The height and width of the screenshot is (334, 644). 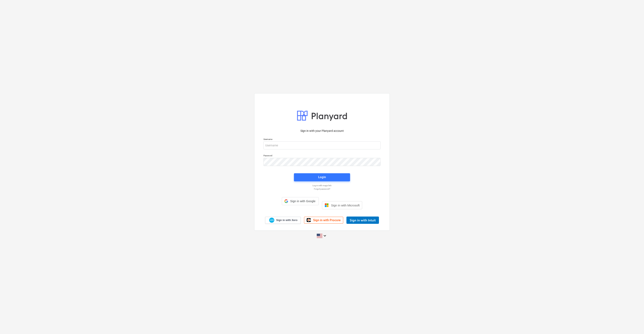 I want to click on a: Sign in with Xero, so click(x=283, y=220).